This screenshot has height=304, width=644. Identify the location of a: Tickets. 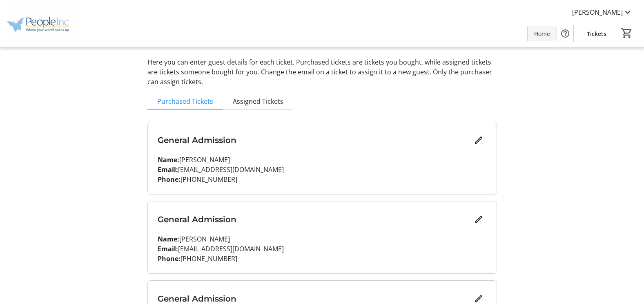
(596, 34).